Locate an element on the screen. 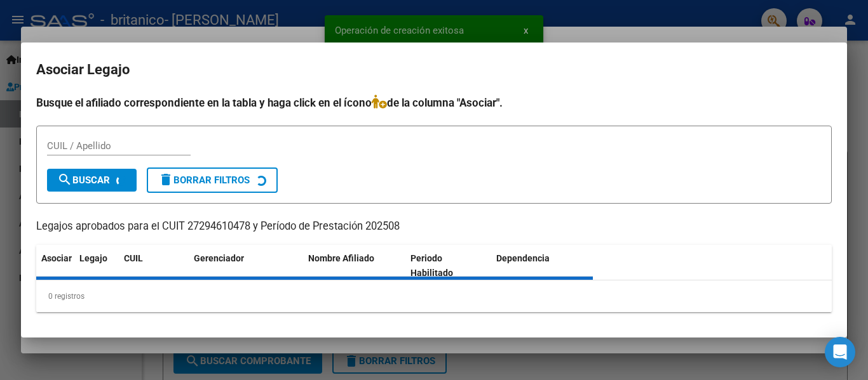  datatable-header-cell: Periodo Habilitado is located at coordinates (448, 266).